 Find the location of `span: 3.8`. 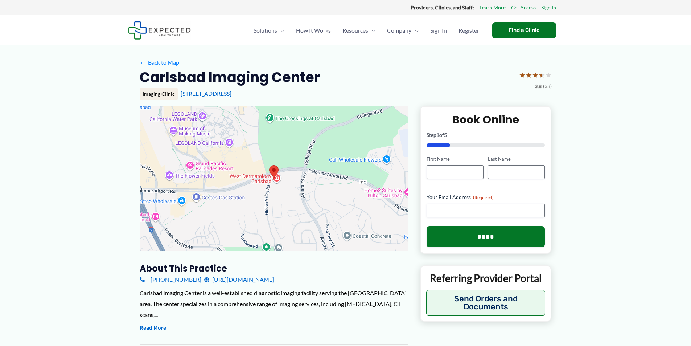

span: 3.8 is located at coordinates (538, 86).